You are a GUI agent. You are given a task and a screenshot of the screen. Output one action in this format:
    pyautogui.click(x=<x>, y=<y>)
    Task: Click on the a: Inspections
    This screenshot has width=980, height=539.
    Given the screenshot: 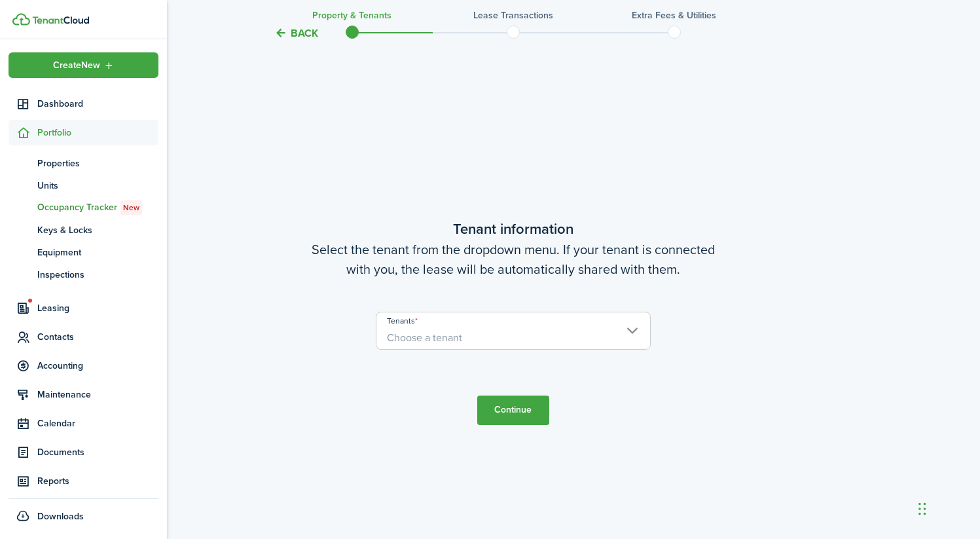 What is the action you would take?
    pyautogui.click(x=83, y=274)
    